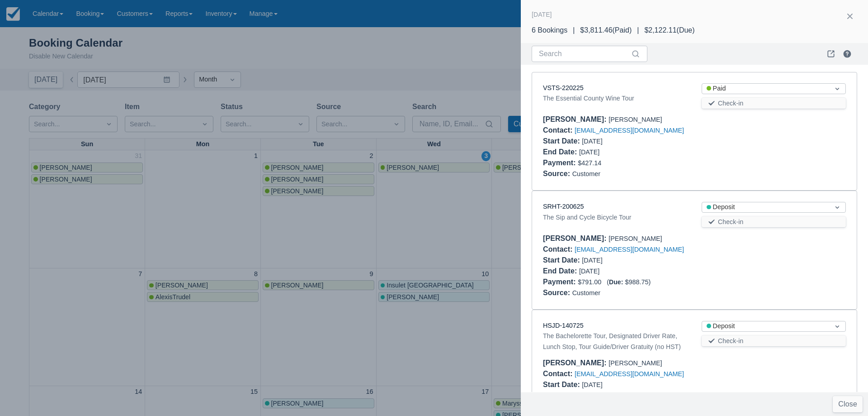 Image resolution: width=868 pixels, height=416 pixels. Describe the element at coordinates (670, 30) in the screenshot. I see `div: $2,122.11 ( Due )` at that location.